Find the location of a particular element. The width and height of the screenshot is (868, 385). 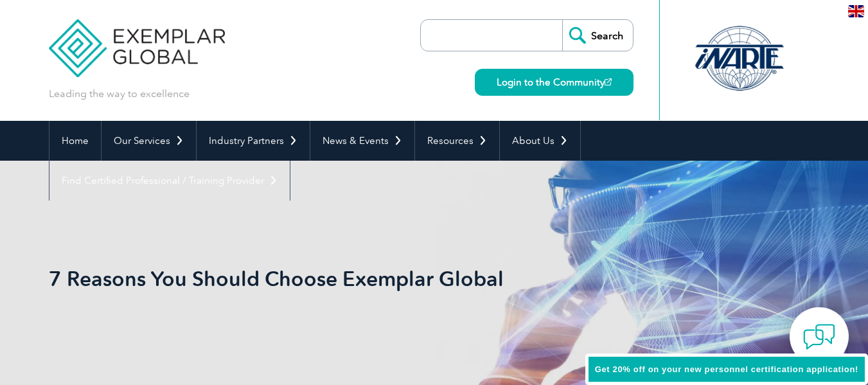

p: Leading the way to excellence is located at coordinates (119, 94).